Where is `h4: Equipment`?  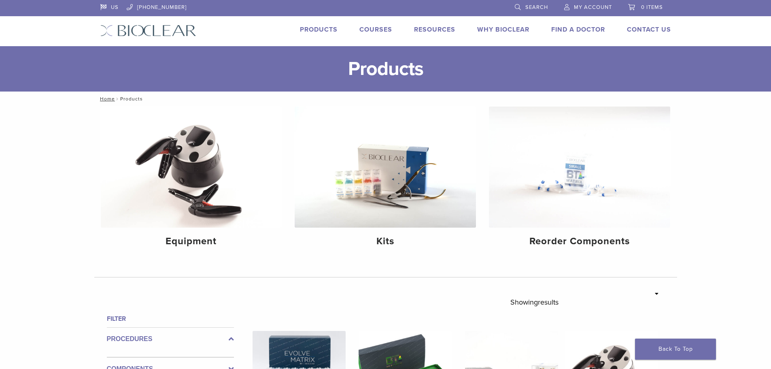 h4: Equipment is located at coordinates (191, 241).